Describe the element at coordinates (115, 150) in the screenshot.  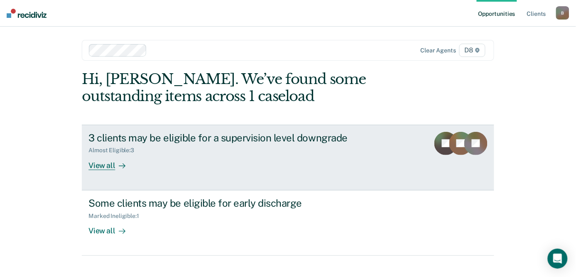
I see `div: Almost Eligible : 3` at that location.